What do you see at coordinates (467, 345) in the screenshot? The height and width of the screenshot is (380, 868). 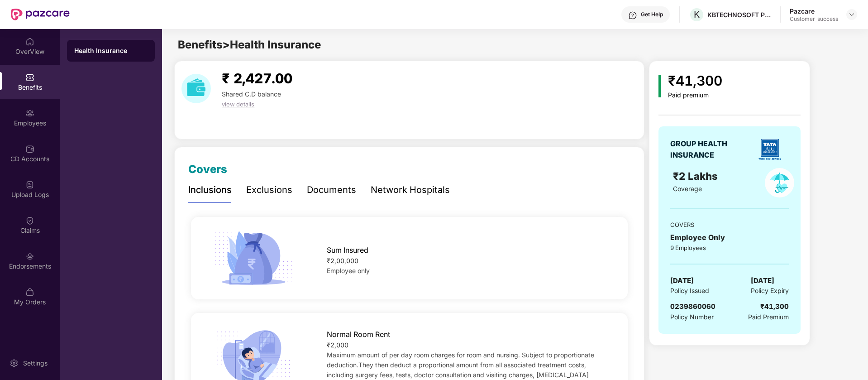 I see `div: ₹2,000` at bounding box center [467, 345].